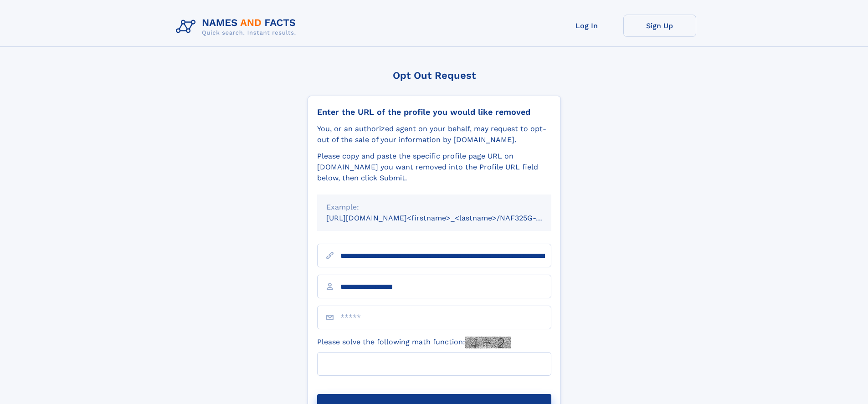 The height and width of the screenshot is (404, 868). I want to click on div: Example:, so click(434, 207).